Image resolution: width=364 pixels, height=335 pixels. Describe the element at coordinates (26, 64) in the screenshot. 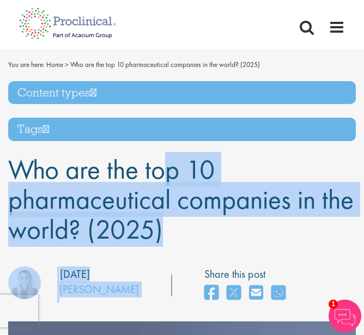

I see `span: You are here:` at that location.